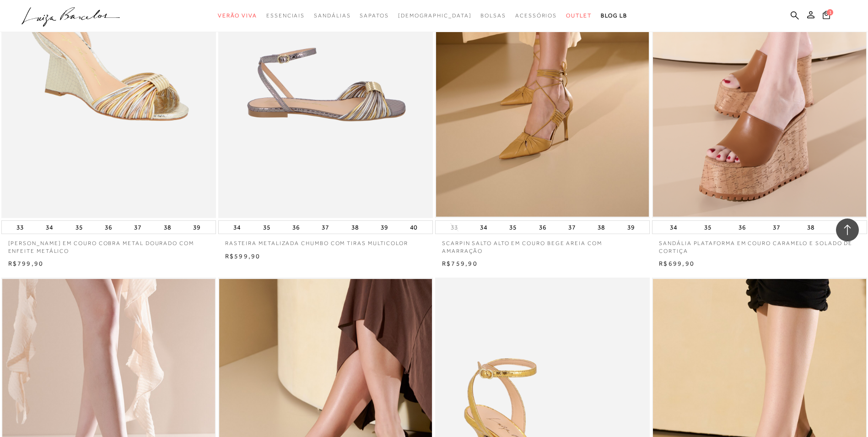 This screenshot has width=868, height=437. I want to click on span: R$599,90, so click(243, 256).